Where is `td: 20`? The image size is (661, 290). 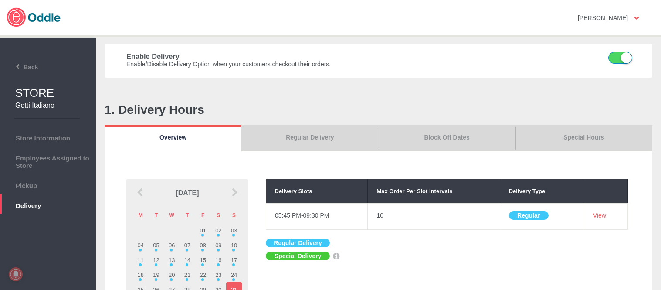
td: 20 is located at coordinates (172, 275).